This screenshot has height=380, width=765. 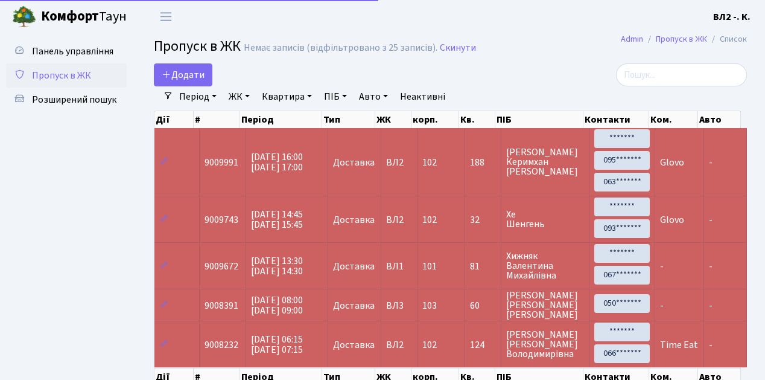 I want to click on a: Неактивні, so click(x=423, y=97).